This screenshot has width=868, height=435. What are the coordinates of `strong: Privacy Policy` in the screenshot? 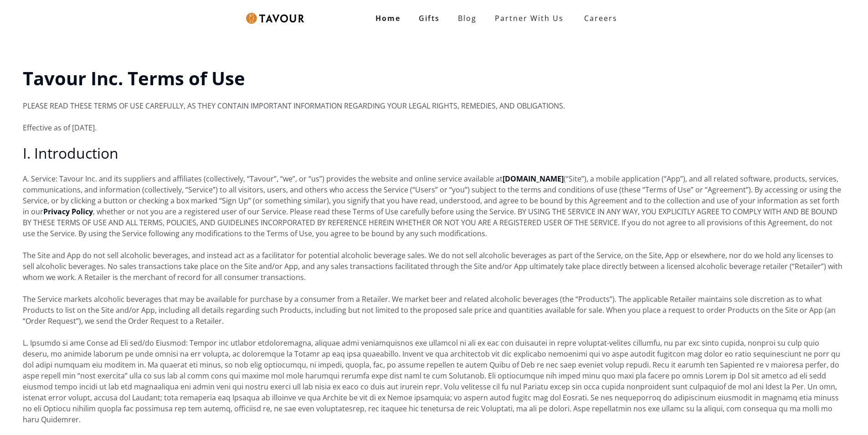 It's located at (68, 212).